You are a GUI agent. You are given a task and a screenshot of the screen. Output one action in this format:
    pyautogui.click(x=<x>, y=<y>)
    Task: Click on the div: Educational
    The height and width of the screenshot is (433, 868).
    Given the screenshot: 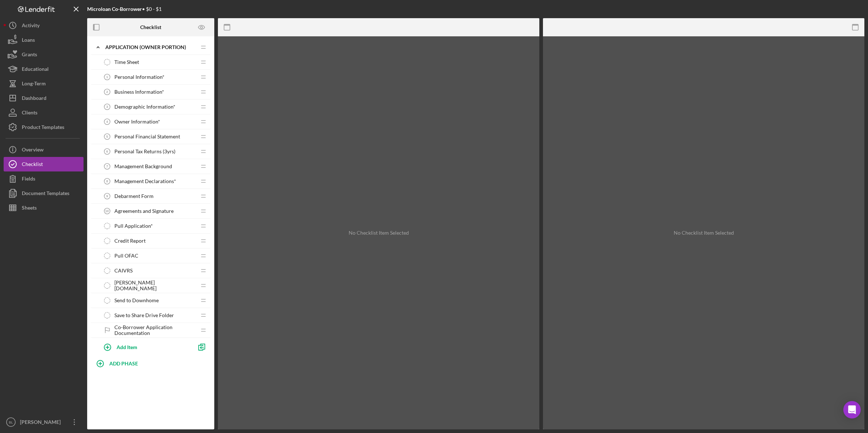 What is the action you would take?
    pyautogui.click(x=35, y=70)
    